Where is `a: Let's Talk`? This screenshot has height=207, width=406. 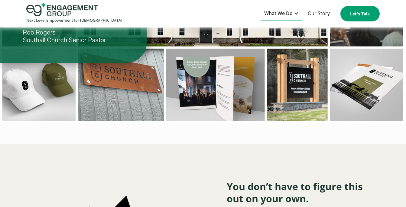
a: Let's Talk is located at coordinates (360, 14).